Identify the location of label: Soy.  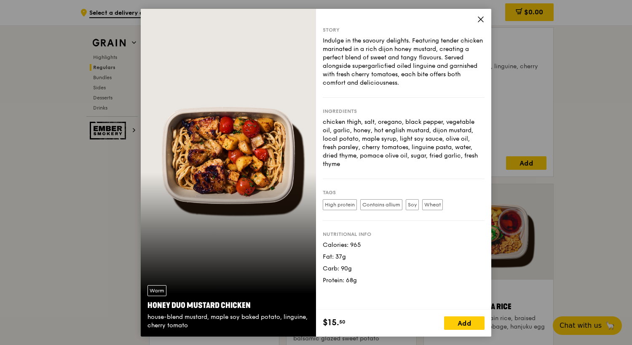
(412, 204).